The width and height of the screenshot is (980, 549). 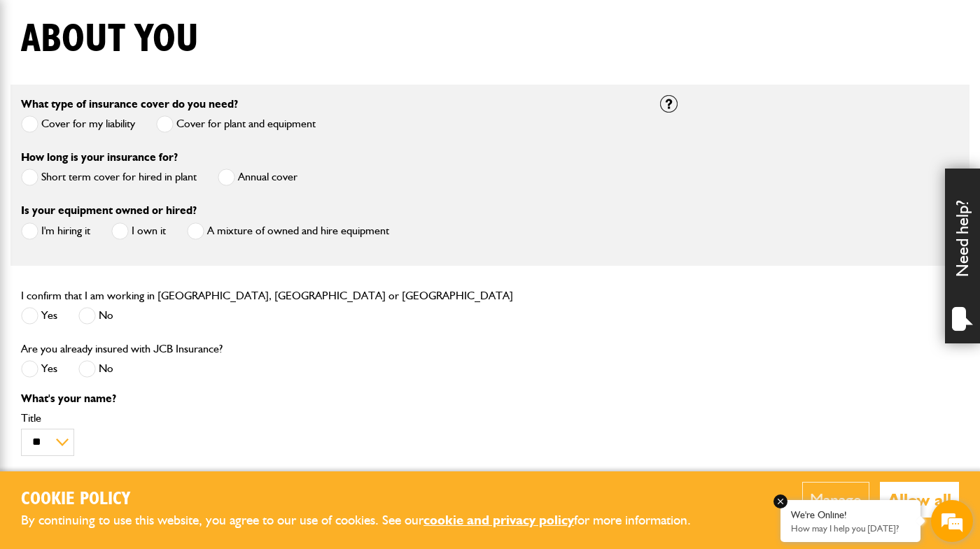 What do you see at coordinates (110, 40) in the screenshot?
I see `h1: About you` at bounding box center [110, 40].